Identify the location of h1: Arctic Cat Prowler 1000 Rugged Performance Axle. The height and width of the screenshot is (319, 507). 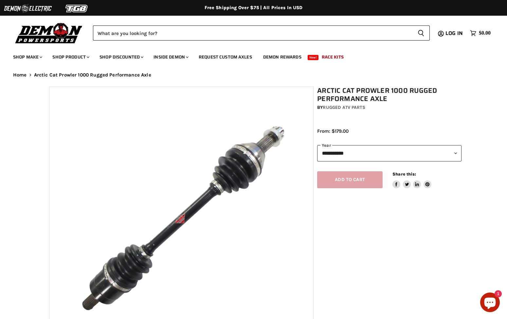
(389, 95).